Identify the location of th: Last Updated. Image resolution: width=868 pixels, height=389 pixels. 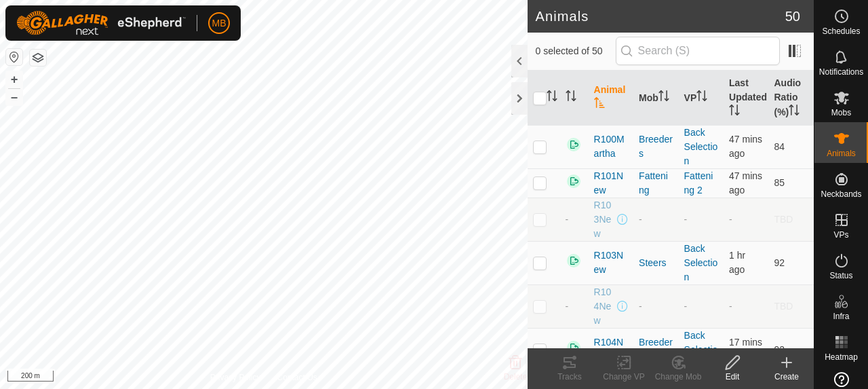
(746, 98).